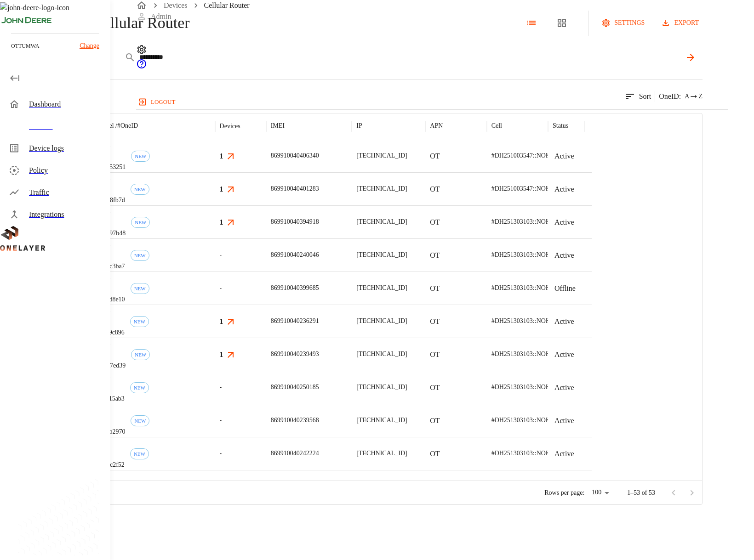  I want to click on span: # OneID, so click(127, 125).